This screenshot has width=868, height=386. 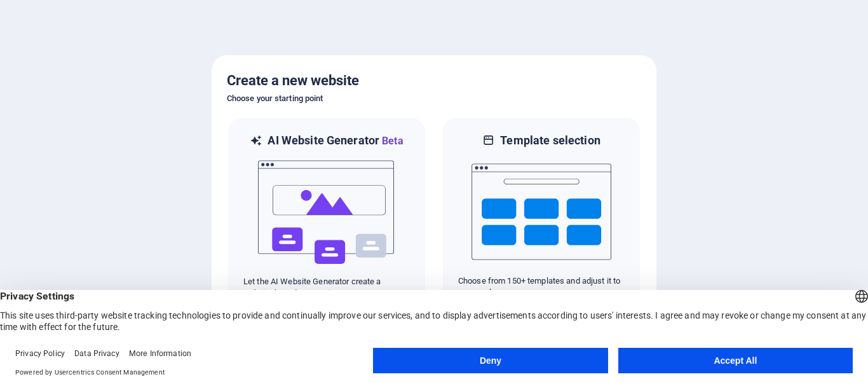 I want to click on h6: Template selection, so click(x=550, y=141).